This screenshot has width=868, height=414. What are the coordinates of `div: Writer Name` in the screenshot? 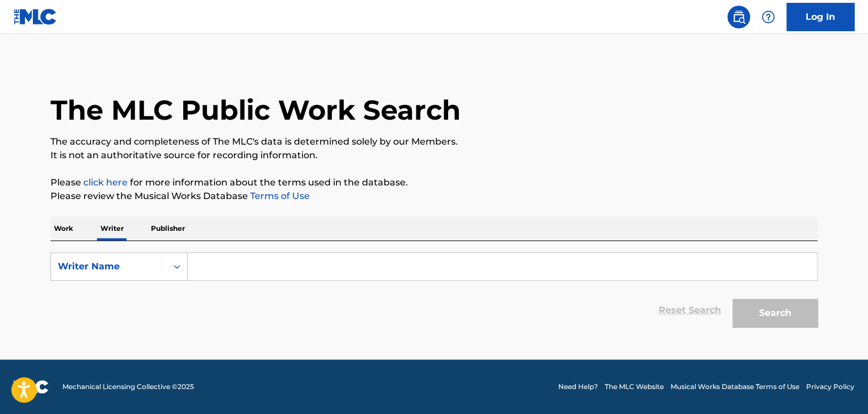 It's located at (109, 266).